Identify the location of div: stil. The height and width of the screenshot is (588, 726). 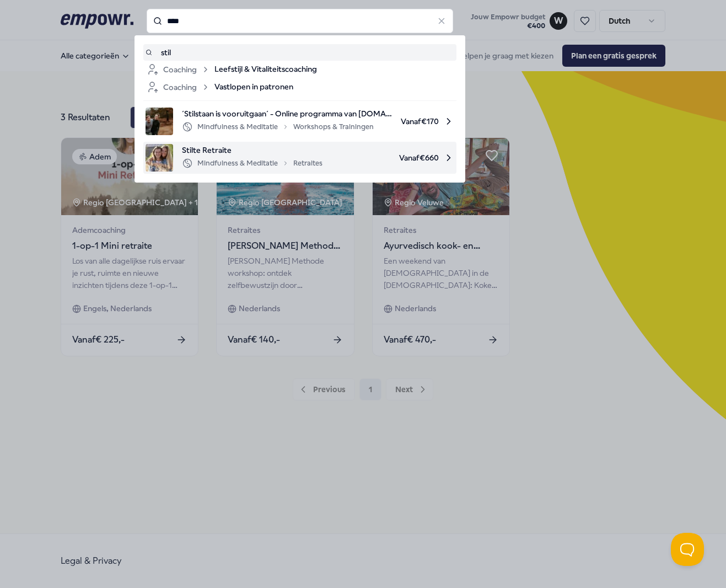
(300, 52).